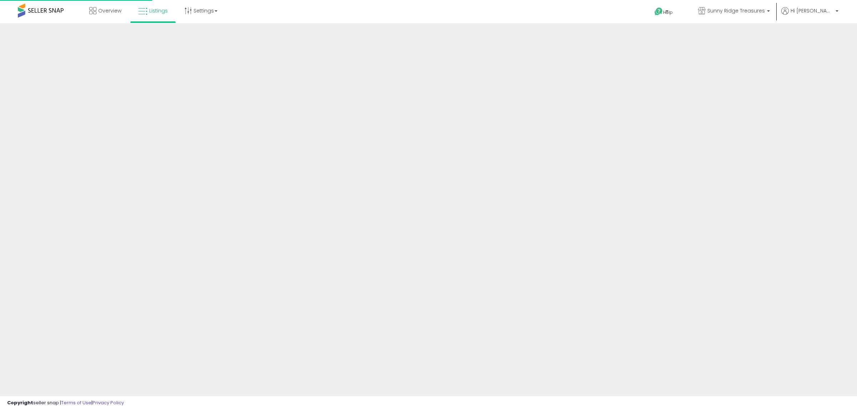 The height and width of the screenshot is (410, 857). I want to click on span: Sunny Ridge Treasures, so click(736, 11).